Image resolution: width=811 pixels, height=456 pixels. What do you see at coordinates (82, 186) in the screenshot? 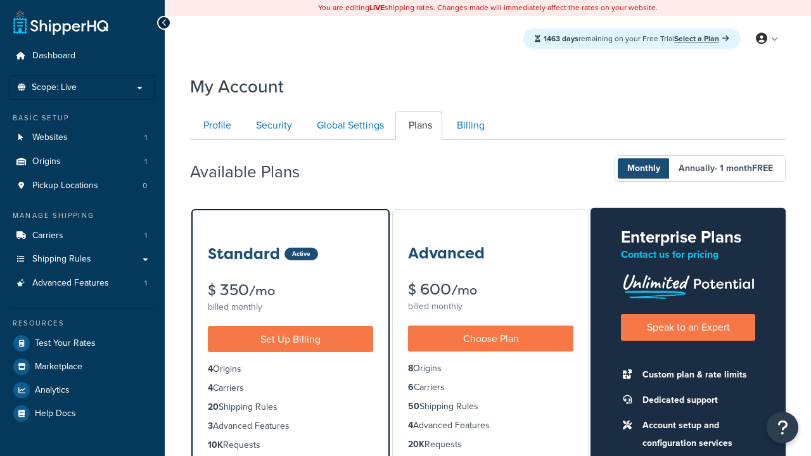
I see `a: Pickup Locations 0` at bounding box center [82, 186].